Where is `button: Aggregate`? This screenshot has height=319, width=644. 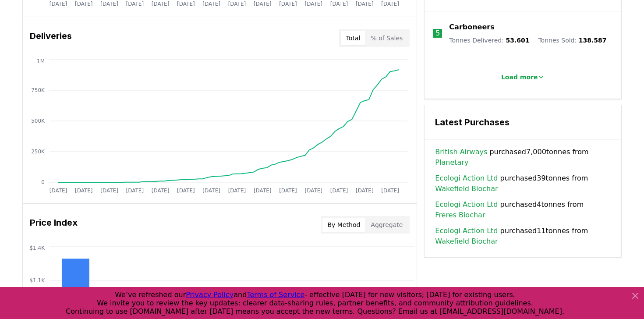
button: Aggregate is located at coordinates (386, 225).